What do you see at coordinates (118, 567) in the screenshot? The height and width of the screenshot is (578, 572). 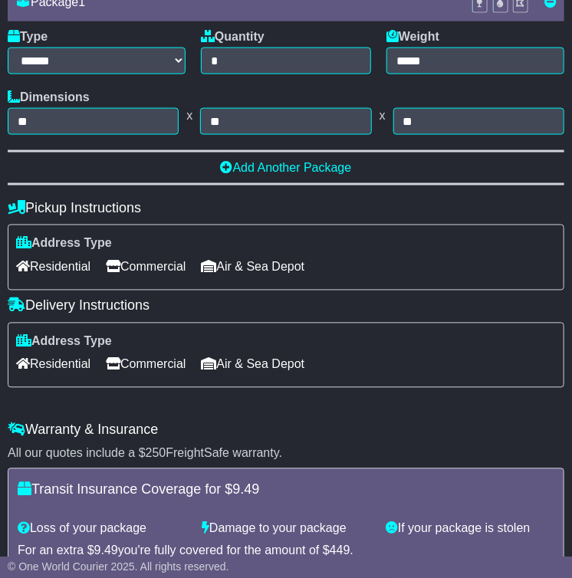 I see `span: © One World Courier 2025. All rights reserved.` at bounding box center [118, 567].